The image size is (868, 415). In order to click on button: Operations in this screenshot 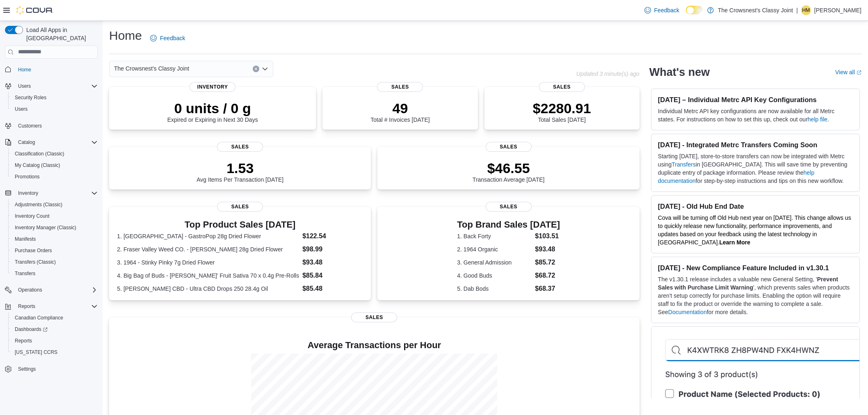, I will do `click(51, 290)`.